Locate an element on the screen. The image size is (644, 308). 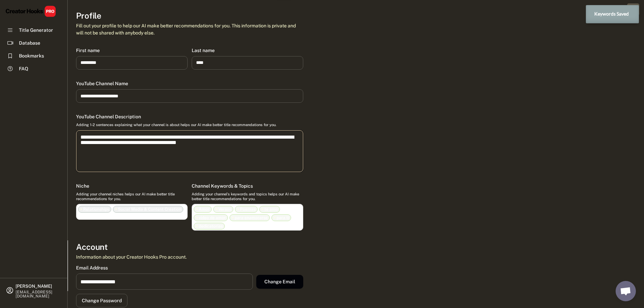
div: Fill out your profile to help our AI make better recommendations for you. This information is pri... is located at coordinates (190, 30).